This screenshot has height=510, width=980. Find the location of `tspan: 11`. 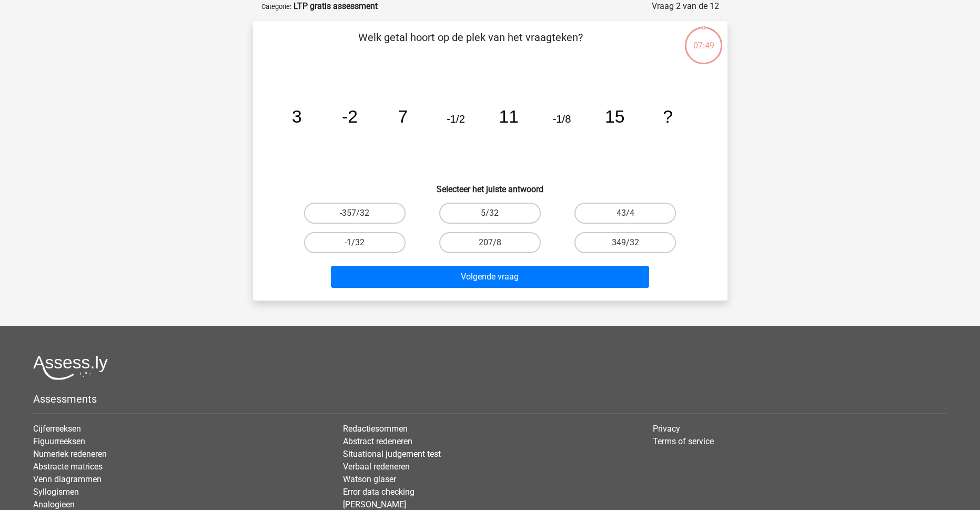

tspan: 11 is located at coordinates (508, 116).